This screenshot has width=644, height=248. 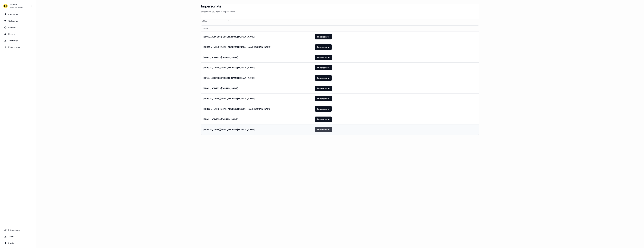 What do you see at coordinates (340, 12) in the screenshot?
I see `p: Select who you want to impersonate` at bounding box center [340, 12].